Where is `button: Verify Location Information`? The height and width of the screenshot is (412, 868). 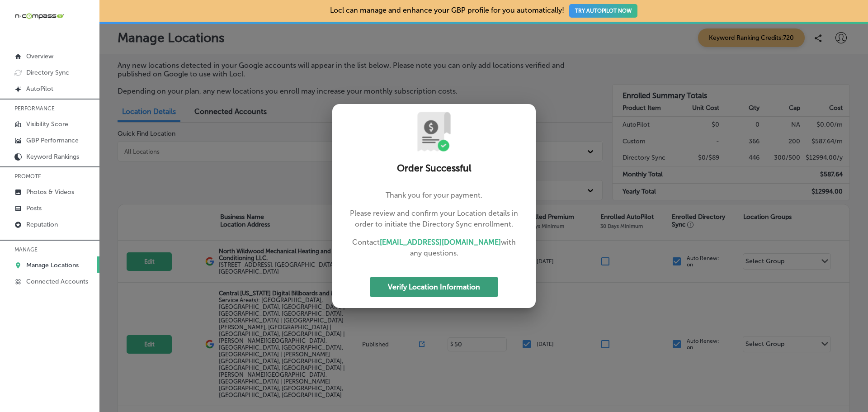
button: Verify Location Information is located at coordinates (434, 287).